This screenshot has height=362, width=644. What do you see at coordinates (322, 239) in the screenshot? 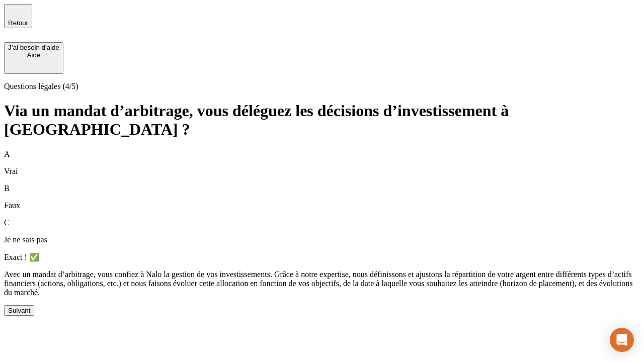
I see `p: Je ne sais pas` at bounding box center [322, 239].